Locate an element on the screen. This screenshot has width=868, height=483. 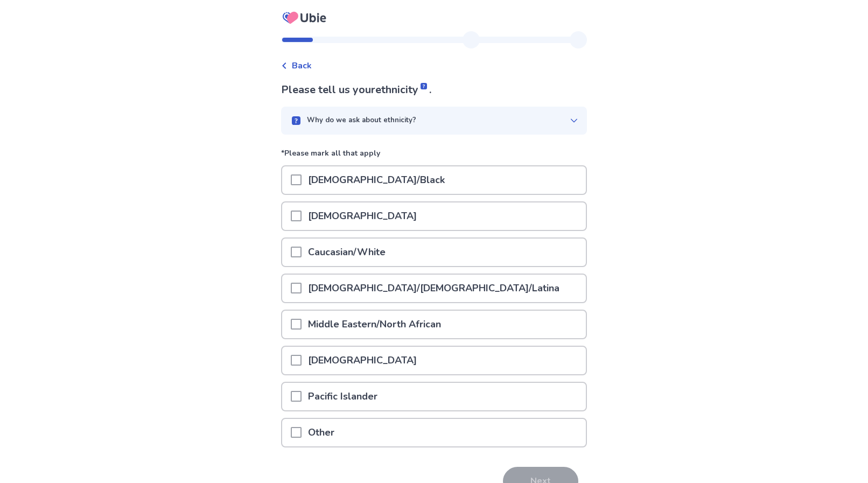
span: ethnicity is located at coordinates (402, 89).